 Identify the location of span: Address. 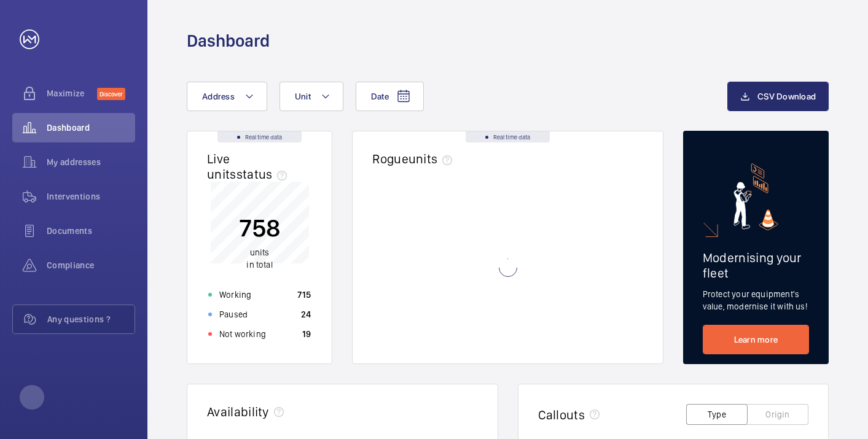
(218, 96).